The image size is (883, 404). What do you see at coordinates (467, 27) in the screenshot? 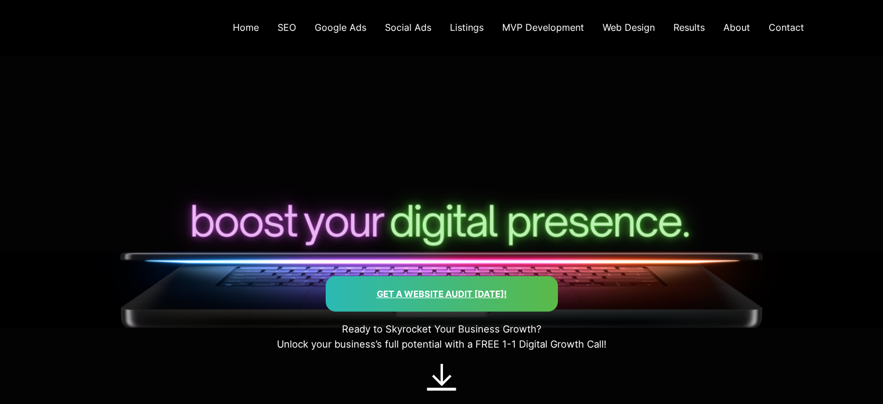
I see `a: Listings` at bounding box center [467, 27].